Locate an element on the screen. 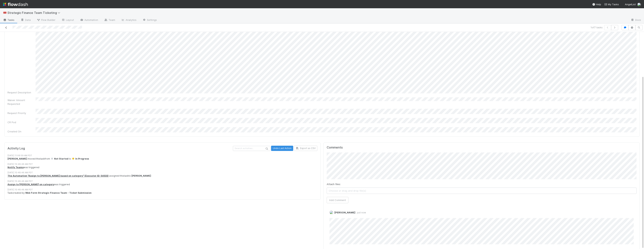  strong: Notify Teams is located at coordinates (16, 167).